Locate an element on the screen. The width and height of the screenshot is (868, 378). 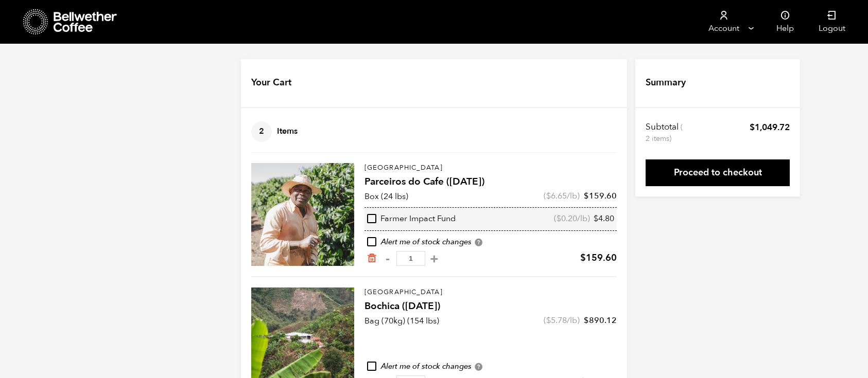
h4: Items is located at coordinates (275, 132).